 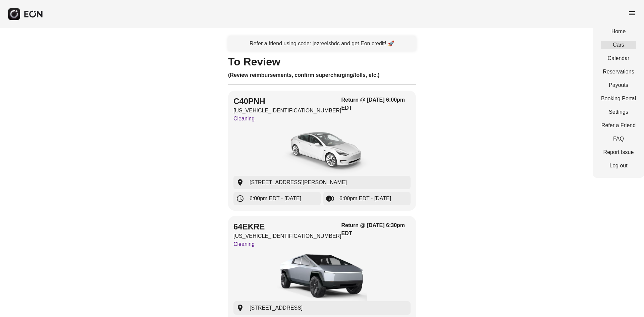 I want to click on span: schedule, so click(x=240, y=198).